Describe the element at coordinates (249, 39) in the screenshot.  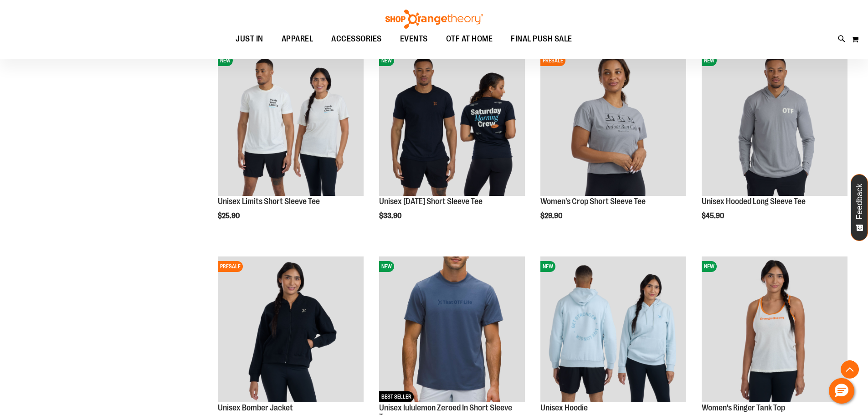
I see `span: JUST IN` at that location.